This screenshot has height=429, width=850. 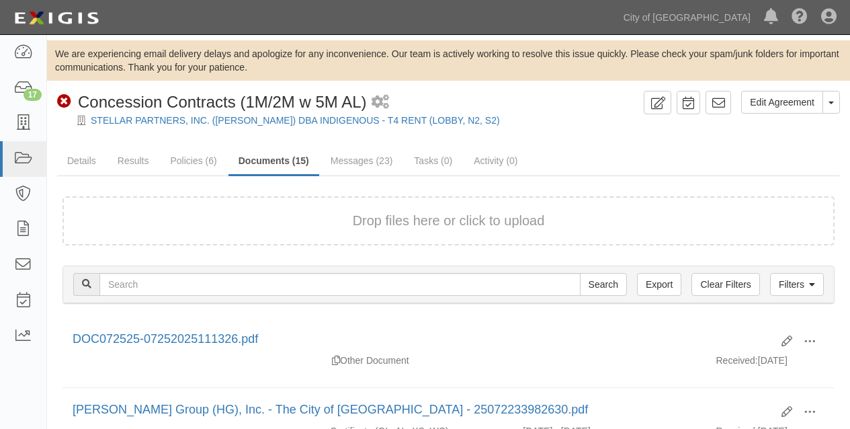 I want to click on a: Documents (15), so click(x=274, y=161).